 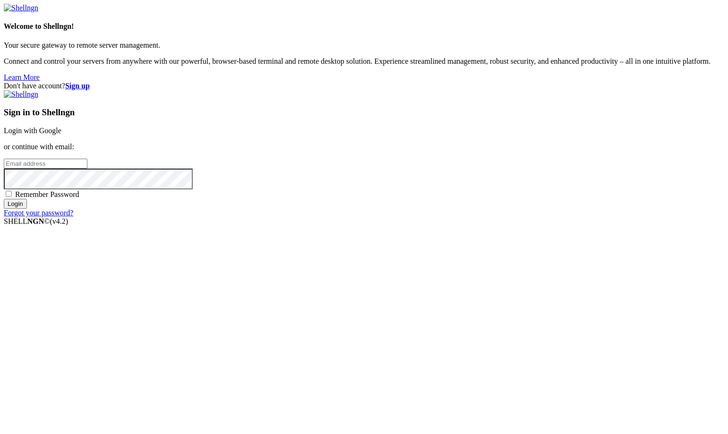 What do you see at coordinates (33, 130) in the screenshot?
I see `a: Login with Google` at bounding box center [33, 130].